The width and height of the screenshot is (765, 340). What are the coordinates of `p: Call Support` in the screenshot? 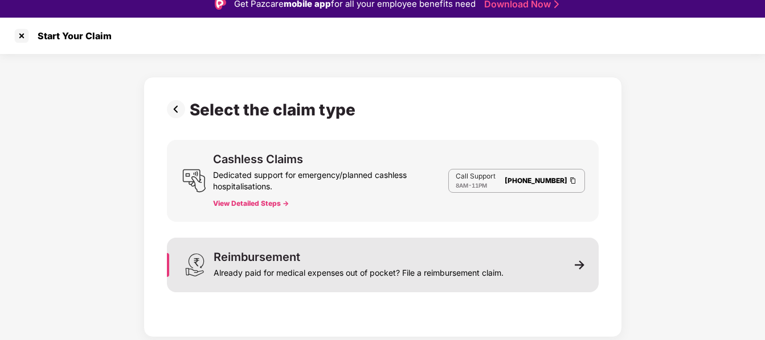 It's located at (475, 176).